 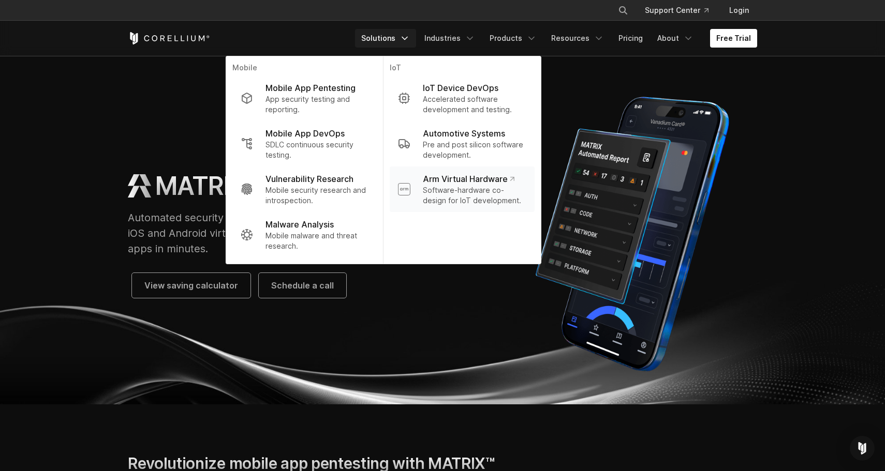 I want to click on p: IoT, so click(x=462, y=69).